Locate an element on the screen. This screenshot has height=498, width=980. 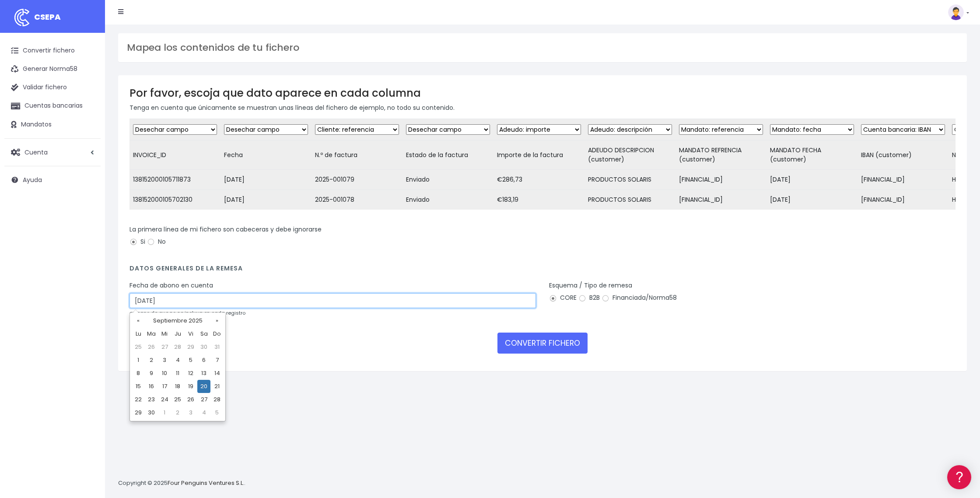
a: Convertir fichero is located at coordinates (53, 51).